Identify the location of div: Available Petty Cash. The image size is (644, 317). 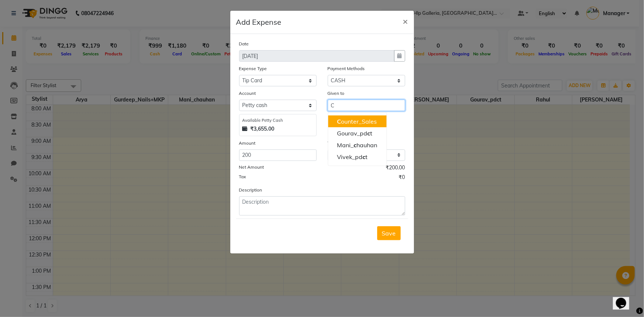
(278, 120).